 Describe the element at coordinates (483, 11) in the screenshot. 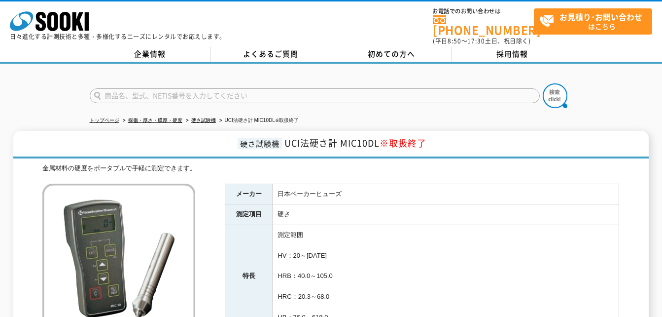

I see `span: お電話でのお問い合わせは` at that location.